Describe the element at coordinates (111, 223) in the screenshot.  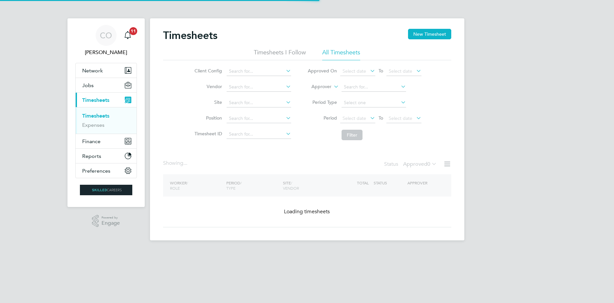
I see `span: Engage` at that location.